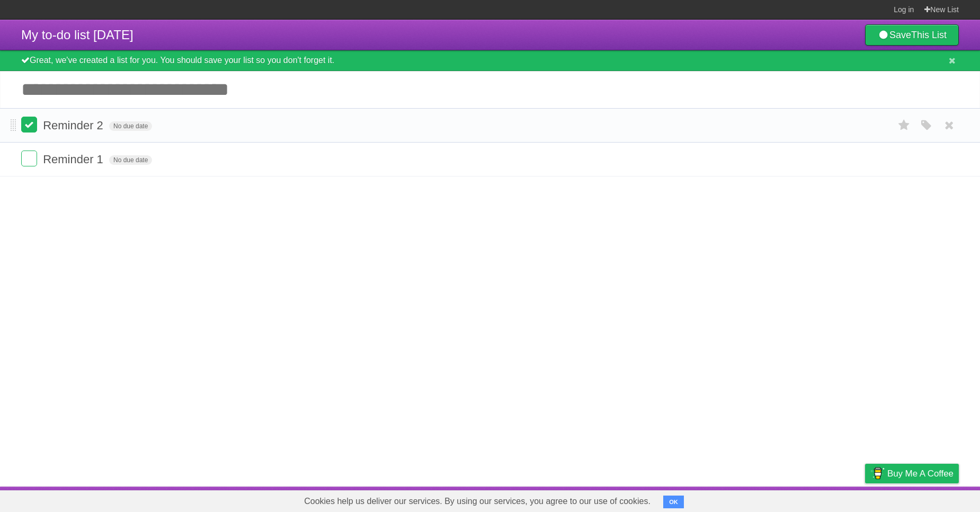  I want to click on b: This List, so click(929, 35).